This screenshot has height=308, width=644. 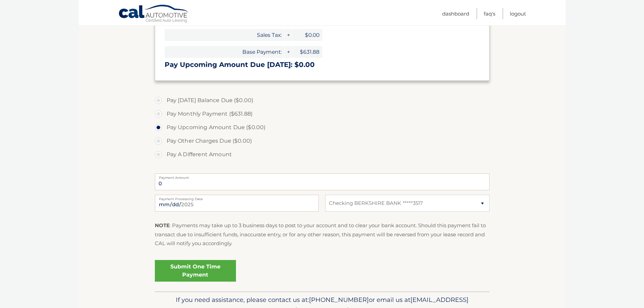 What do you see at coordinates (237, 198) in the screenshot?
I see `label: Payment Processing Date` at bounding box center [237, 198].